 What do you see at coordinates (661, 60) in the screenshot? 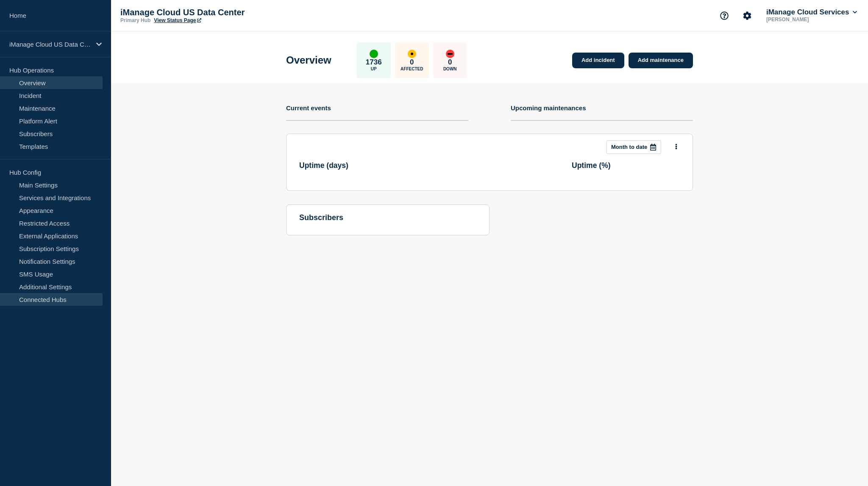
I see `a: Add maintenance` at bounding box center [661, 60].